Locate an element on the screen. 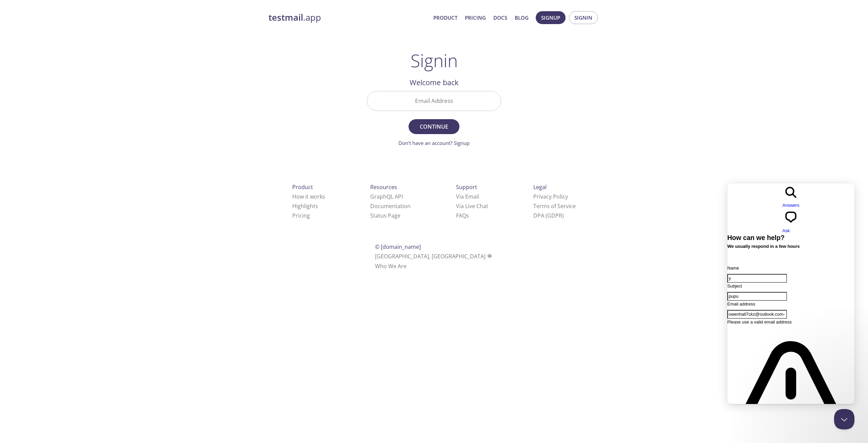 The image size is (868, 443). a: Status Page is located at coordinates (385, 216).